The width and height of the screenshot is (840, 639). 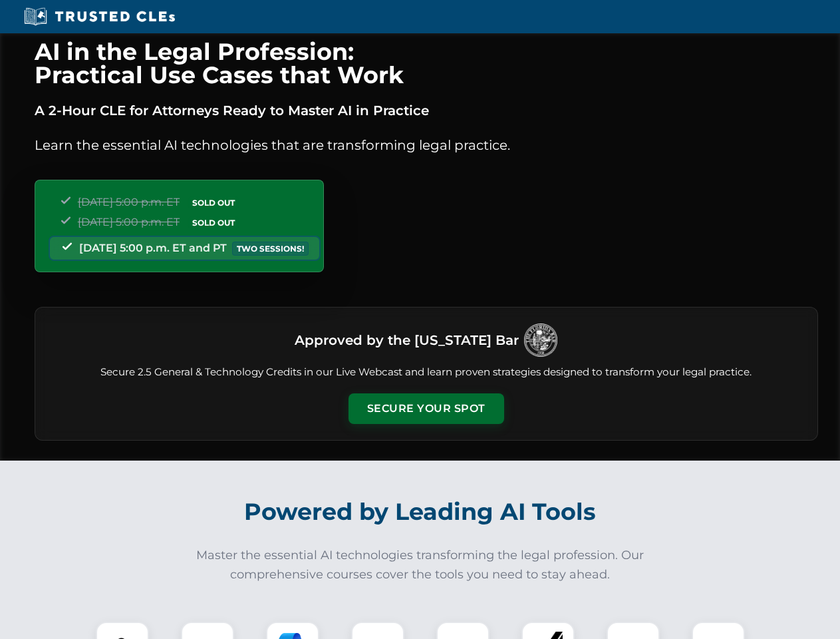 I want to click on p: Learn the essential AI technologies that are transforming legal practice., so click(x=426, y=145).